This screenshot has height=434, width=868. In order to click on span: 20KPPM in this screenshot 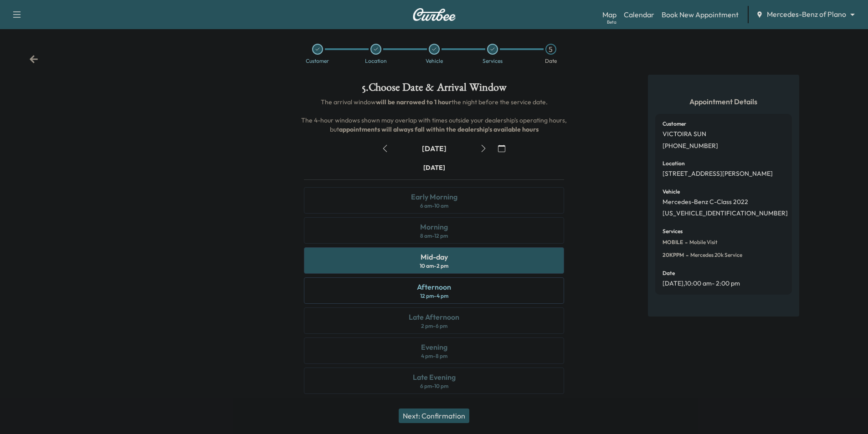, I will do `click(673, 255)`.